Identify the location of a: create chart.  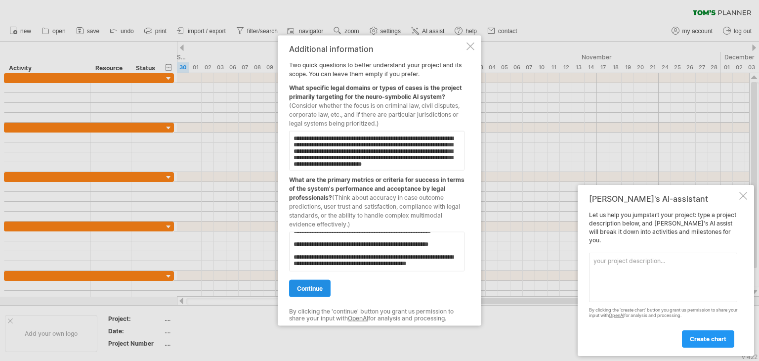
(708, 339).